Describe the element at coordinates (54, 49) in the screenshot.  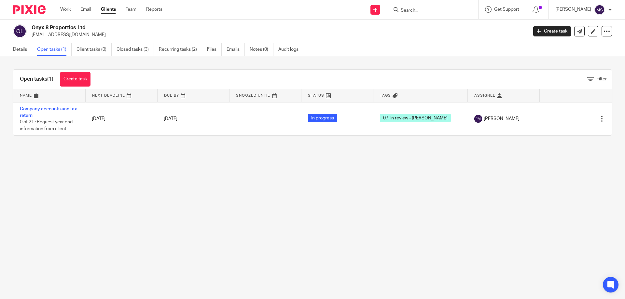
I see `a: Open tasks (1)` at that location.